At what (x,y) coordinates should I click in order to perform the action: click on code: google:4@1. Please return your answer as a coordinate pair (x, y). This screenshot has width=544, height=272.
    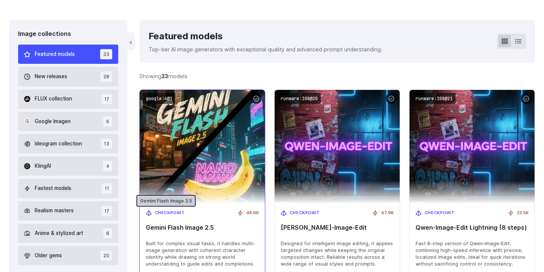
    Looking at the image, I should click on (159, 98).